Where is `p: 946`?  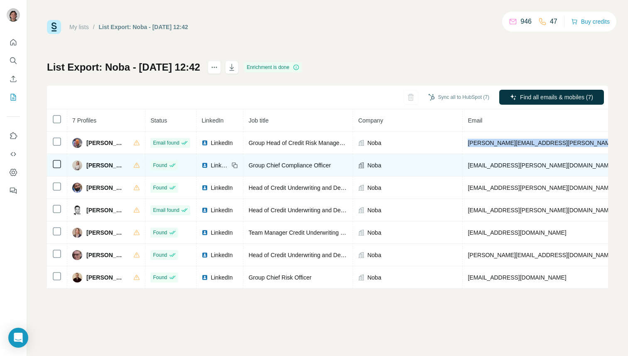 p: 946 is located at coordinates (526, 22).